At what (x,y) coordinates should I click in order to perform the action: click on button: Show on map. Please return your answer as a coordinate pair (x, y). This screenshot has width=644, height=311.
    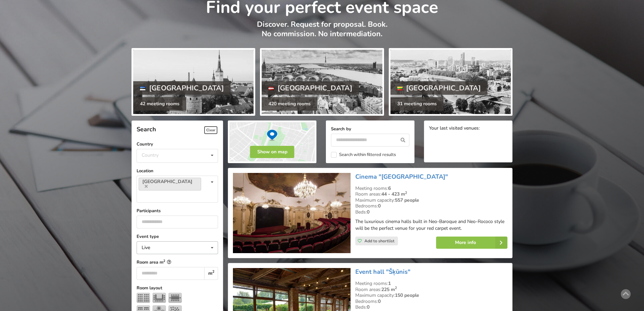
    Looking at the image, I should click on (272, 152).